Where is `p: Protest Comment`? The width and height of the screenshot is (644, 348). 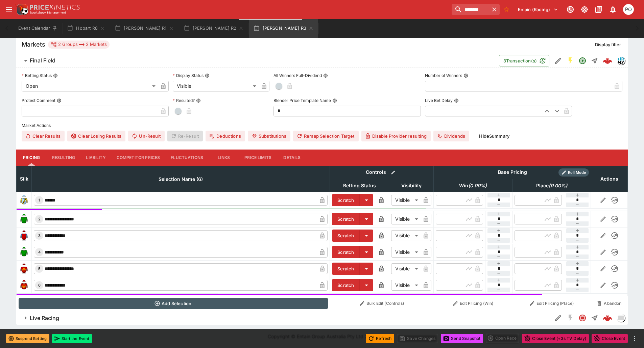 p: Protest Comment is located at coordinates (39, 100).